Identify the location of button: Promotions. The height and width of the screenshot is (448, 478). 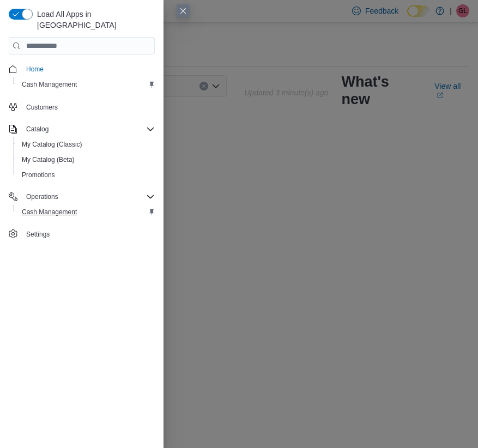
(86, 175).